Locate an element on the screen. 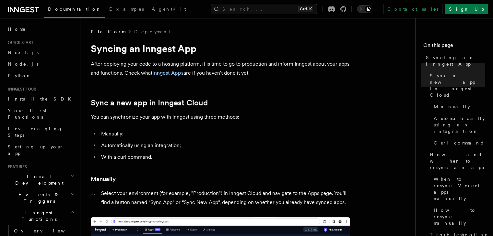 The image size is (493, 236). a: Contact sales is located at coordinates (412, 9).